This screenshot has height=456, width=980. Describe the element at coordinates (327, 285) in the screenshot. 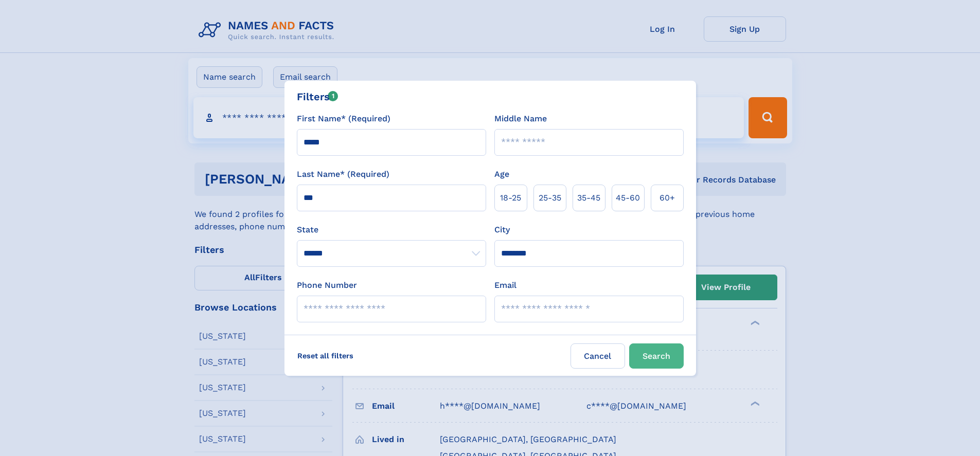

I see `label: Phone Number` at that location.